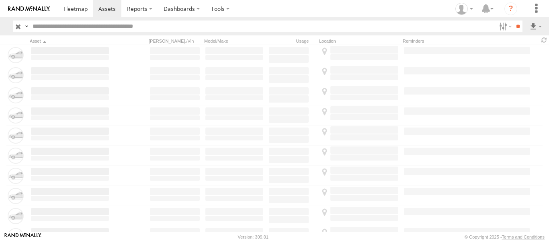 This screenshot has width=549, height=241. I want to click on a: Terms and Conditions, so click(523, 237).